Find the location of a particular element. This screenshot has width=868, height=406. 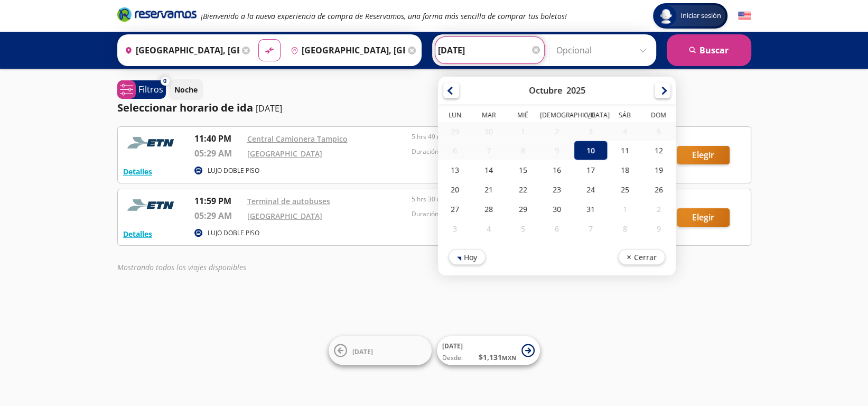

a: Brand Logo is located at coordinates (157, 16).